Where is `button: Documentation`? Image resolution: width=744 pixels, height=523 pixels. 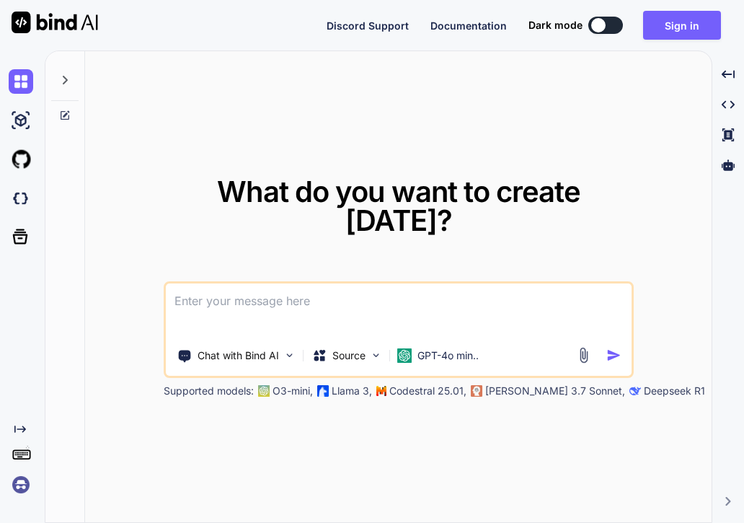
button: Documentation is located at coordinates (468, 25).